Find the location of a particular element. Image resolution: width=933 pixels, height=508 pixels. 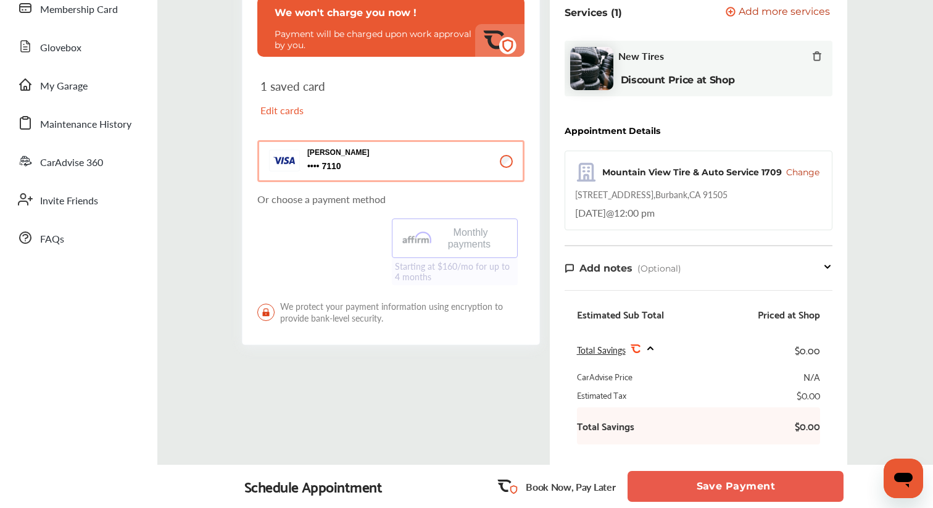

span: (Optional) is located at coordinates (659, 268).